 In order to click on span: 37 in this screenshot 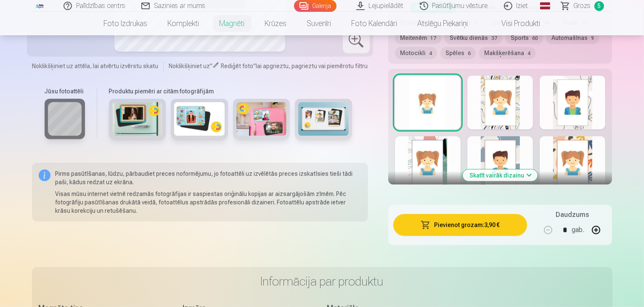, I will do `click(494, 38)`.